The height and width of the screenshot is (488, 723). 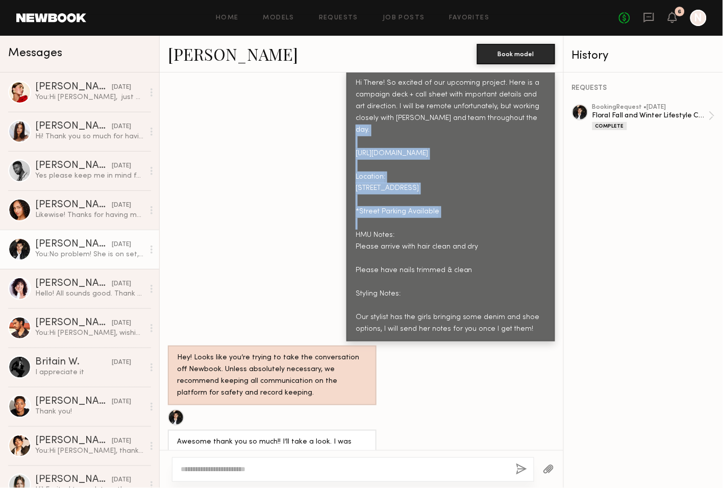 What do you see at coordinates (643, 56) in the screenshot?
I see `div: History` at bounding box center [643, 56].